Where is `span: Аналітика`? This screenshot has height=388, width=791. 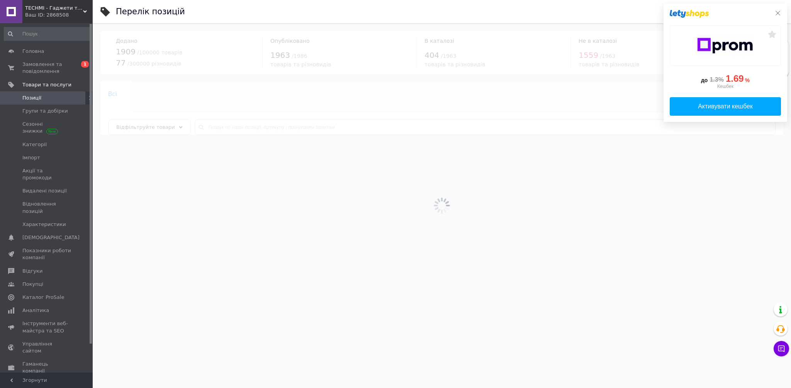 span: Аналітика is located at coordinates (36, 311).